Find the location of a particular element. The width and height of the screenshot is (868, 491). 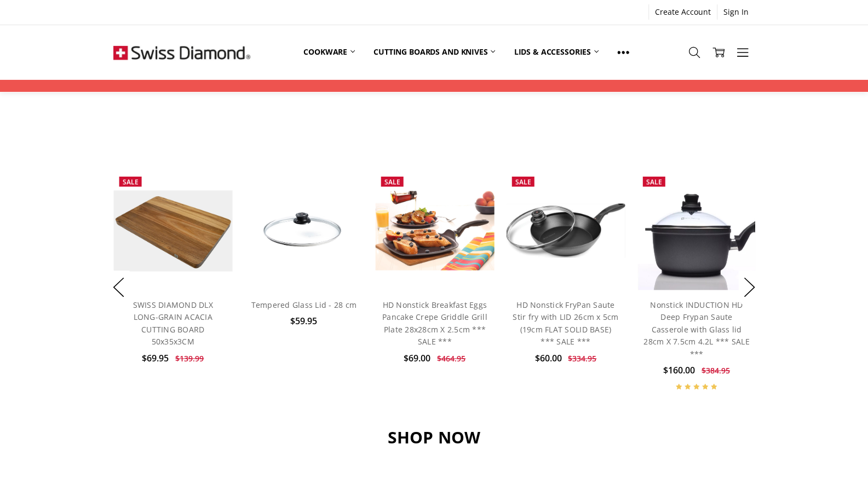

span: $139.99 is located at coordinates (190, 358).